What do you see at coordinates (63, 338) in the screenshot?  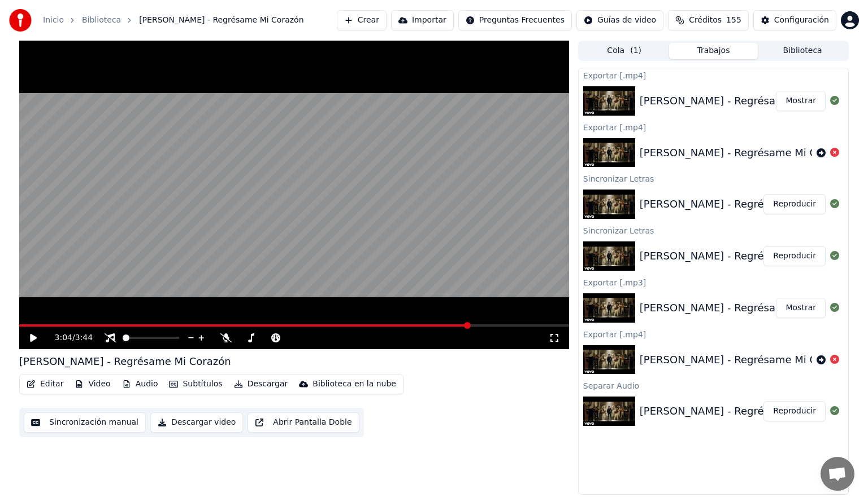 I see `span: 3:04` at bounding box center [63, 338].